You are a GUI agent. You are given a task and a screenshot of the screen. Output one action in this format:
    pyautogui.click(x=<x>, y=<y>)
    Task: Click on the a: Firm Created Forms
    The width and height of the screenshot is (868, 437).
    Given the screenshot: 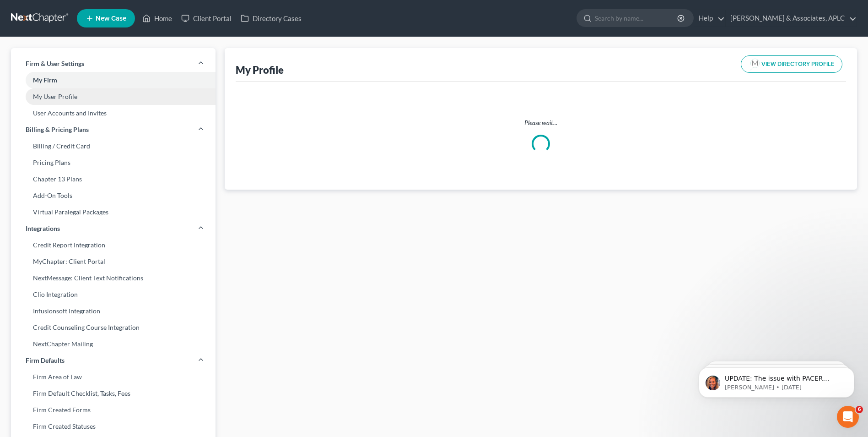 What is the action you would take?
    pyautogui.click(x=113, y=410)
    